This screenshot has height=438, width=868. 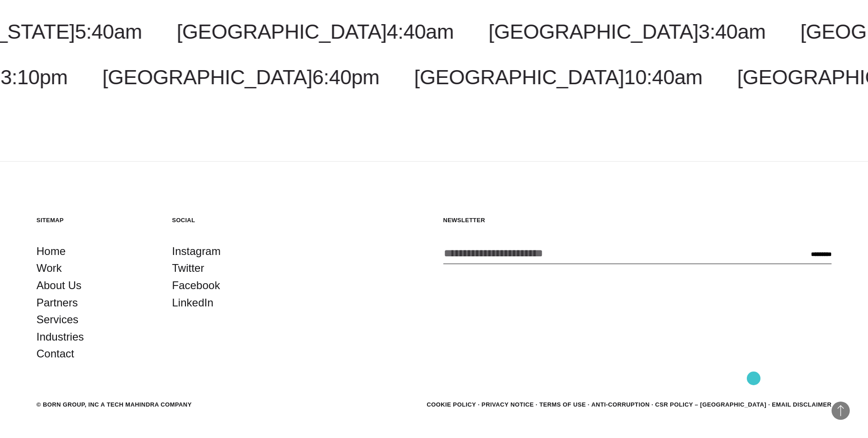 I want to click on button: Back to Top, so click(x=841, y=411).